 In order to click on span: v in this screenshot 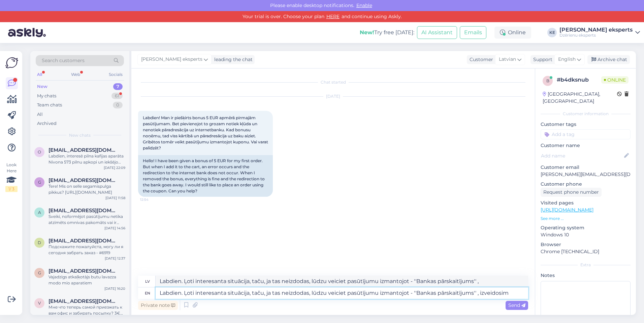, I will do `click(39, 303)`.